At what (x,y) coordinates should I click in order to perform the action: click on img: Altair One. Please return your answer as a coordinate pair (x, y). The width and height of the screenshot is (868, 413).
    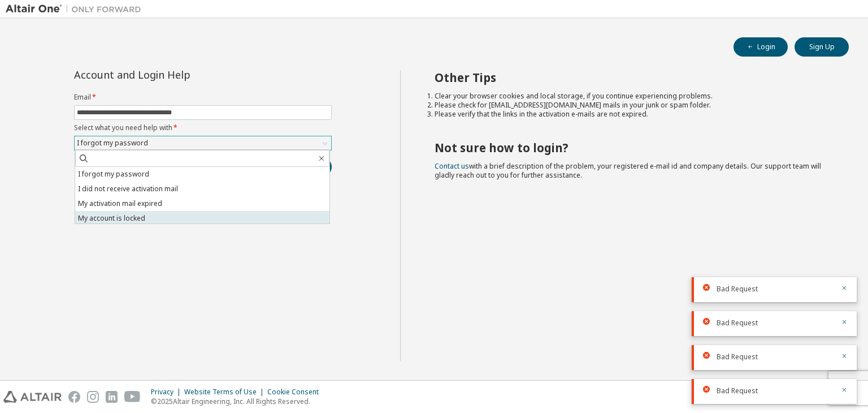
    Looking at the image, I should click on (76, 9).